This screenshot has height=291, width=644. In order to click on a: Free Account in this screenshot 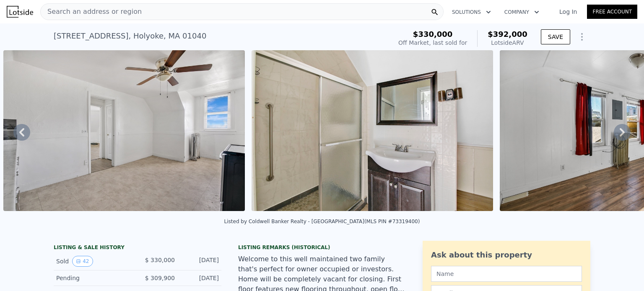, I will do `click(612, 12)`.